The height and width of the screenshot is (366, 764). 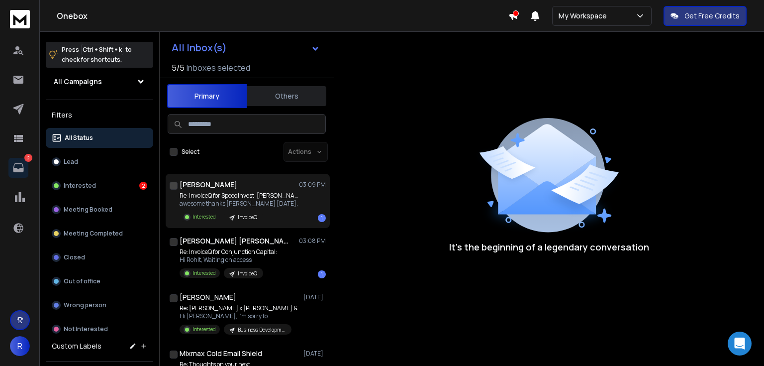 I want to click on p: Closed, so click(x=74, y=257).